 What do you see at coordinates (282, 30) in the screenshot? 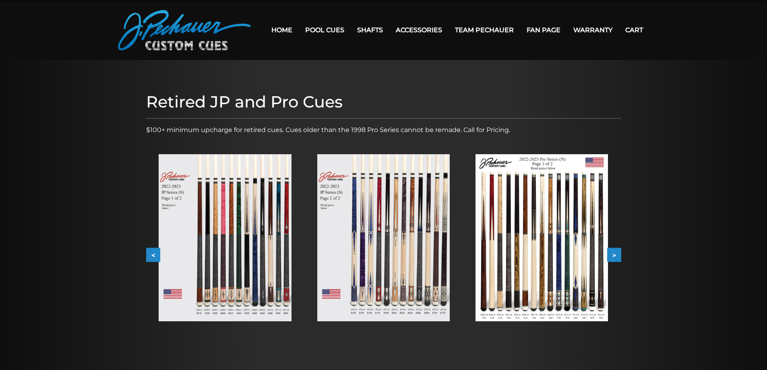
I see `a: Home` at bounding box center [282, 30].